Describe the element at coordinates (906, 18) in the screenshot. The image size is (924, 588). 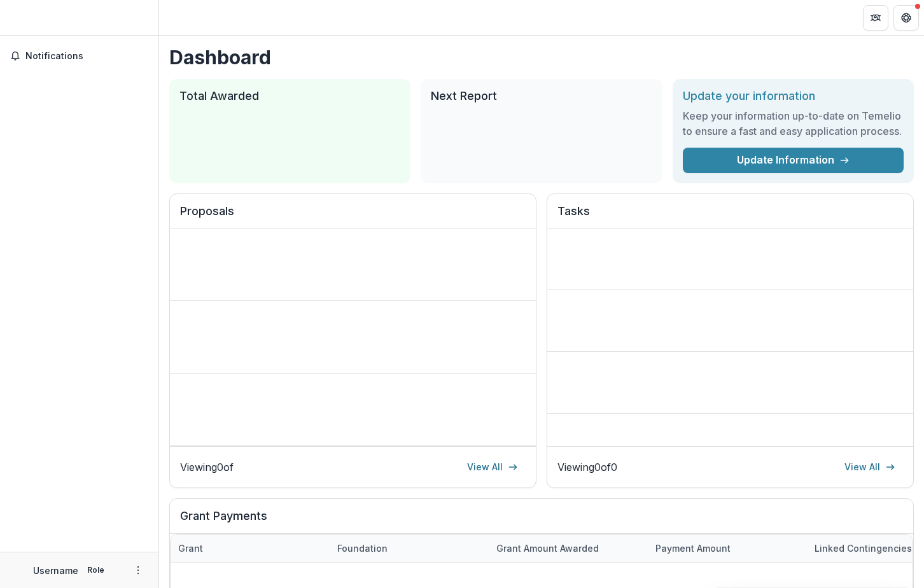
I see `button: Get Help` at that location.